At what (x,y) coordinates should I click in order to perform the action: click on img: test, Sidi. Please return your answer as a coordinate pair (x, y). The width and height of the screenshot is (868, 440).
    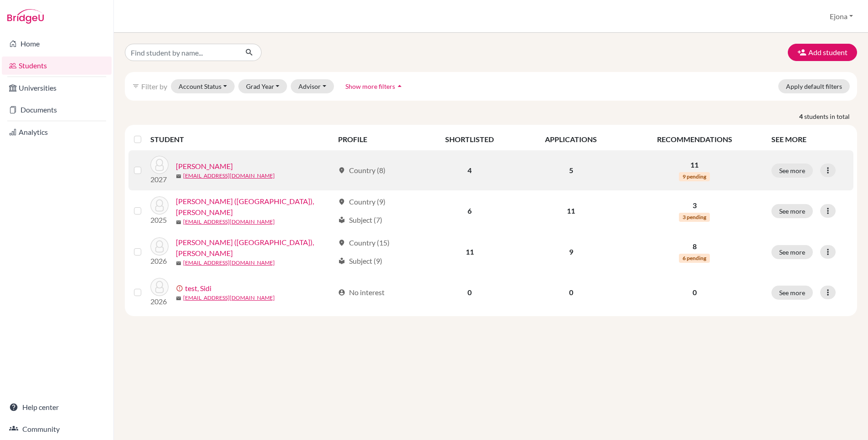
    Looking at the image, I should click on (159, 287).